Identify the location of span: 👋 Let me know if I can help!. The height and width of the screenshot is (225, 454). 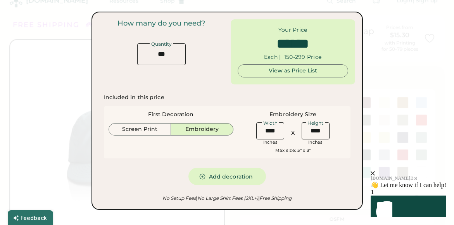
(84, 59).